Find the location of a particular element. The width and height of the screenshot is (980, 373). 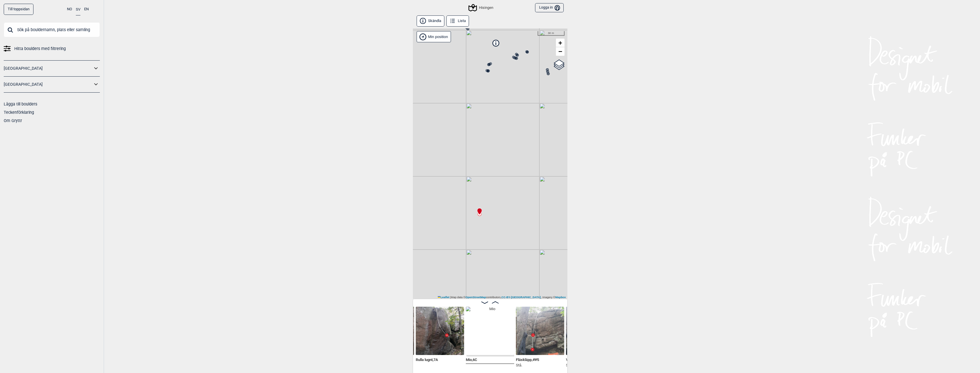

p: Stå. is located at coordinates (527, 365).